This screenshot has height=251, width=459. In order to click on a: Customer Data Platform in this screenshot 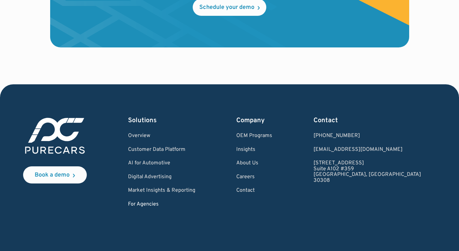, I will do `click(162, 150)`.